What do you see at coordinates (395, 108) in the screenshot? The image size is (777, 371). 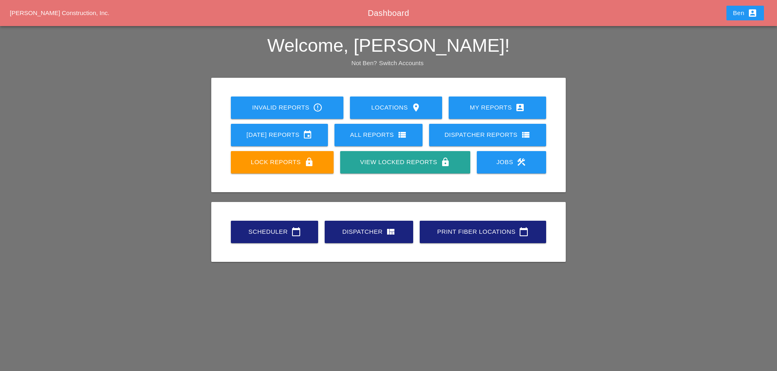 I see `div: Locations` at bounding box center [395, 108].